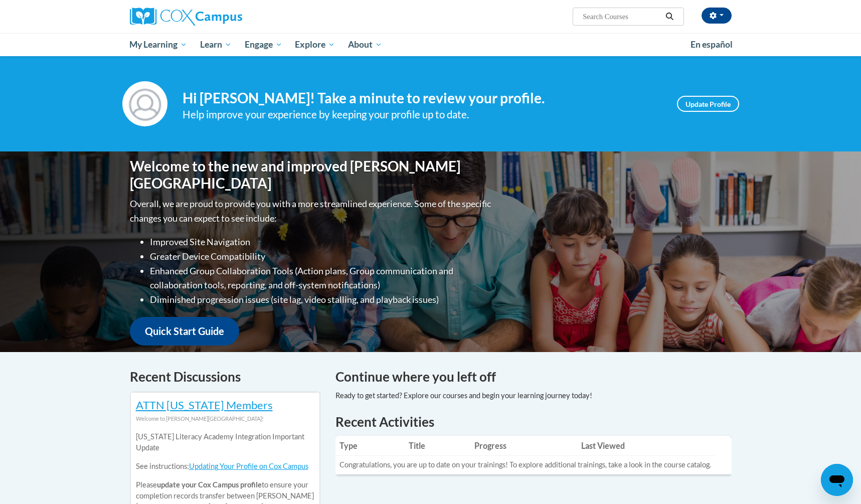  What do you see at coordinates (225, 377) in the screenshot?
I see `h4: Recent Discussions` at bounding box center [225, 377].